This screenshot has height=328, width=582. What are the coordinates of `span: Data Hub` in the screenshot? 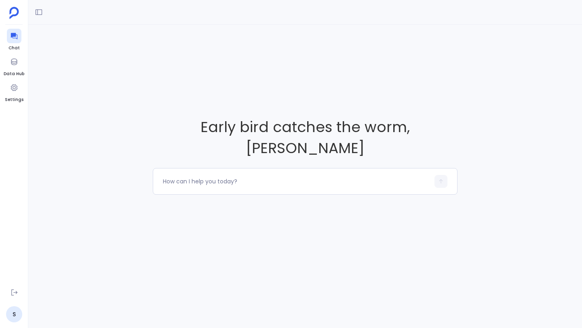 It's located at (14, 74).